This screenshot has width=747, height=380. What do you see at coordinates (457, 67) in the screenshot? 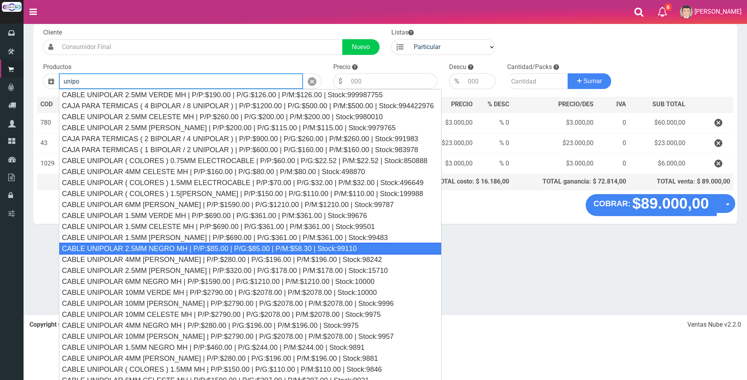
I see `label: Descu` at bounding box center [457, 67].